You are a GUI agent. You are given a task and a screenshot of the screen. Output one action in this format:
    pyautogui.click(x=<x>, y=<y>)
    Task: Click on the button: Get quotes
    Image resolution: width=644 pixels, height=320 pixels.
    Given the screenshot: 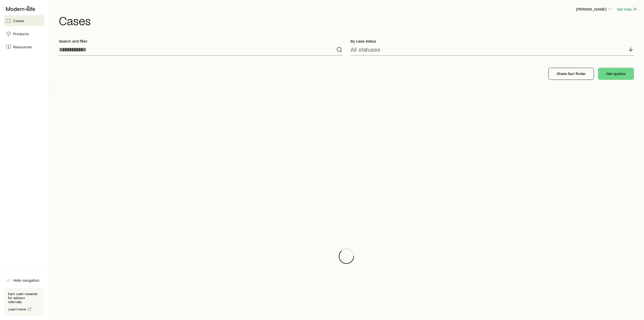 What is the action you would take?
    pyautogui.click(x=616, y=74)
    